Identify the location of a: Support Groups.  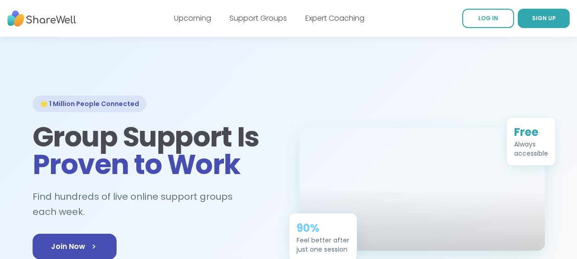
(258, 18).